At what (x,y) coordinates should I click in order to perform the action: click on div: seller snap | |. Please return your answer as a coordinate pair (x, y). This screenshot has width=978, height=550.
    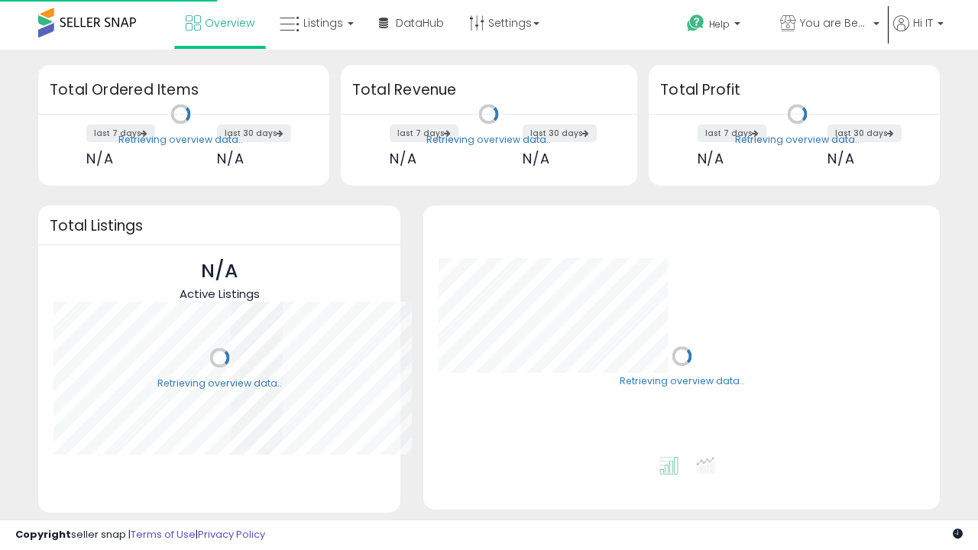
    Looking at the image, I should click on (140, 535).